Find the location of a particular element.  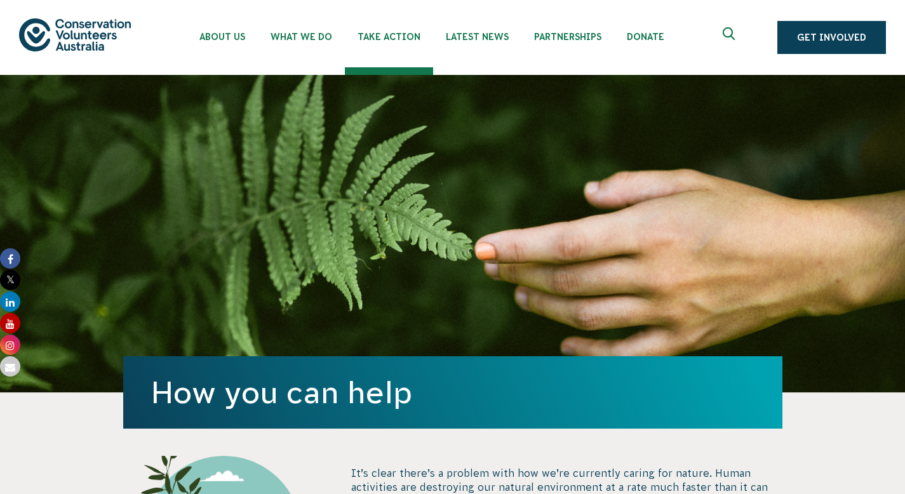

span: Take Action is located at coordinates (389, 37).